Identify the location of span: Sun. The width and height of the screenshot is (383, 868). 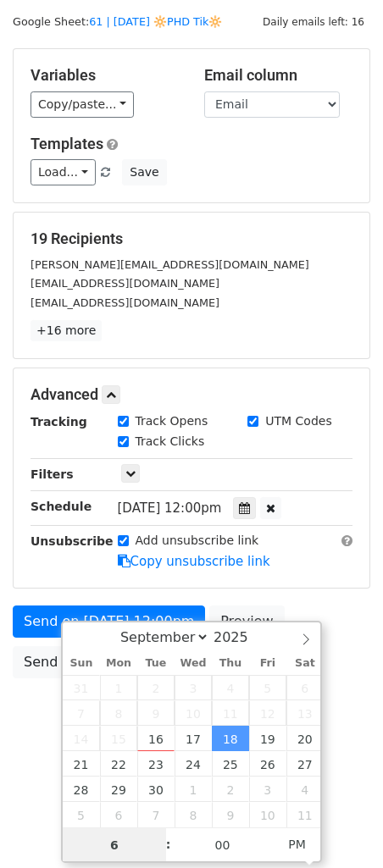
(81, 663).